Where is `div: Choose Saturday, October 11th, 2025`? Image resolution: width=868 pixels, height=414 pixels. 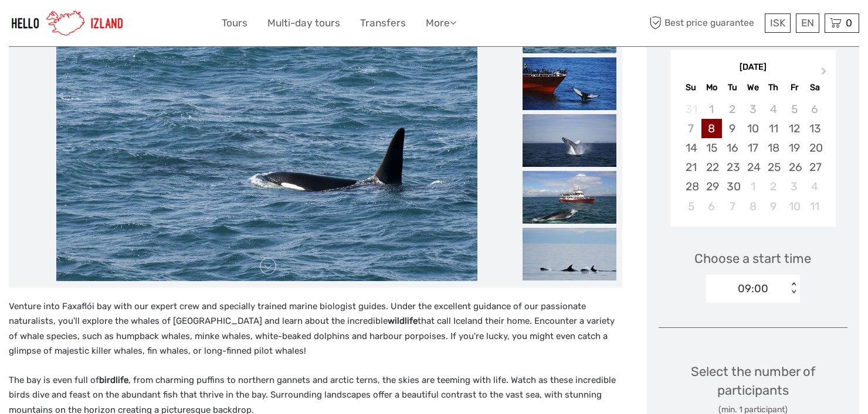
div: Choose Saturday, October 11th, 2025 is located at coordinates (815, 207).